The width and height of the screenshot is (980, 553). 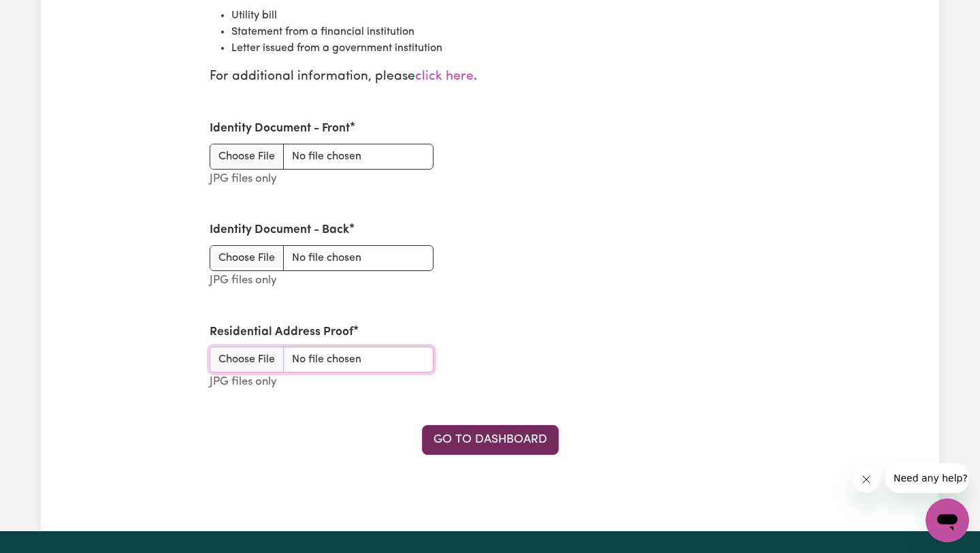 I want to click on a: click here, so click(x=444, y=76).